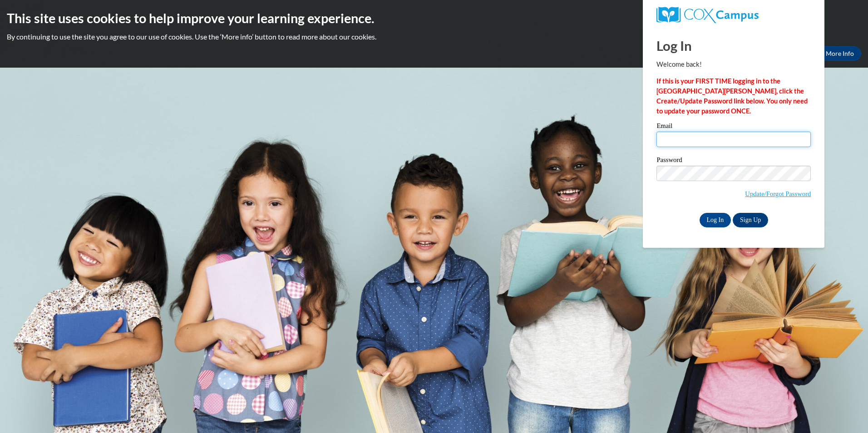 The height and width of the screenshot is (433, 868). I want to click on h1: Log In, so click(734, 46).